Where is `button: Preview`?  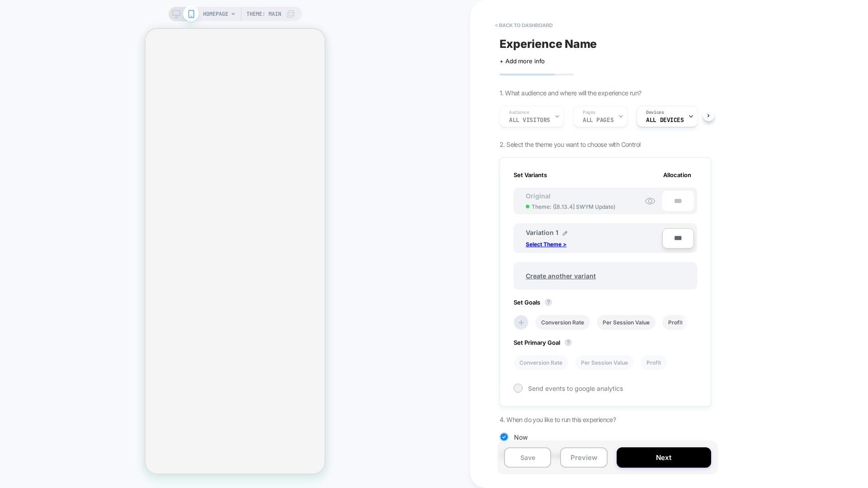
button: Preview is located at coordinates (584, 457).